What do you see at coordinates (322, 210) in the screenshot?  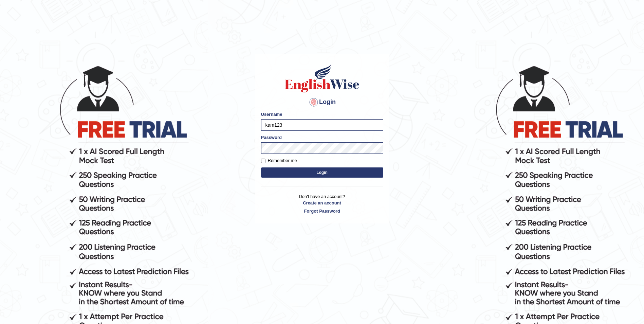 I see `a: Forgot Password` at bounding box center [322, 210].